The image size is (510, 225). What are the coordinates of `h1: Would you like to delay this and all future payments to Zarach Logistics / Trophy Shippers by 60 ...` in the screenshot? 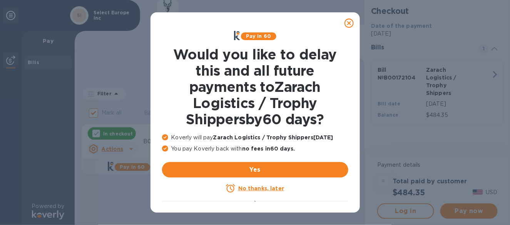 It's located at (255, 87).